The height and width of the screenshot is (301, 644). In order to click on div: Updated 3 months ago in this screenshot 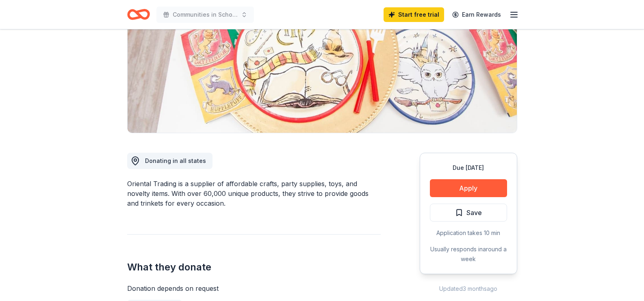, I will do `click(469, 288)`.